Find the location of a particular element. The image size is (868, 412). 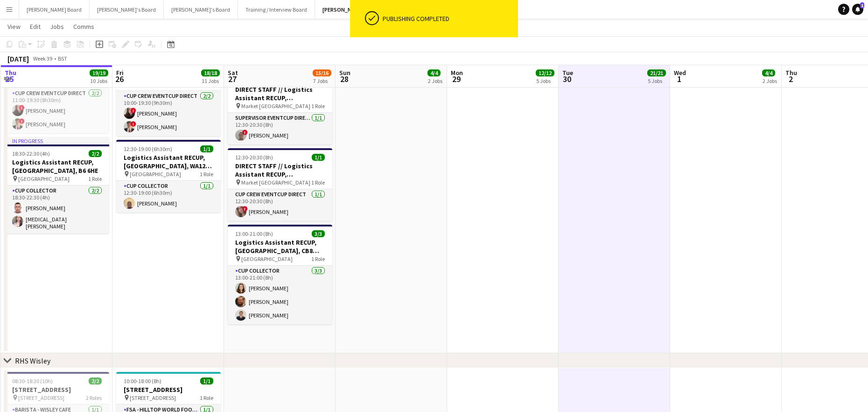

a: Jobs is located at coordinates (57, 27).